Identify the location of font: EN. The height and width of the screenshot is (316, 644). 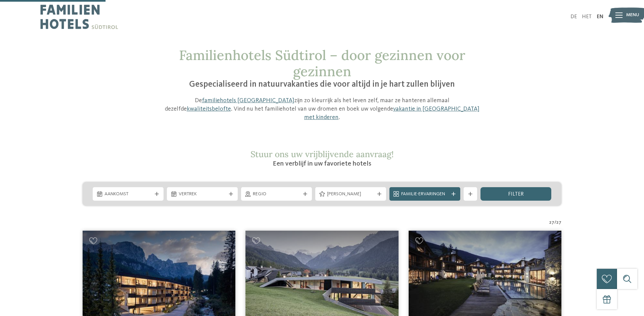
(600, 17).